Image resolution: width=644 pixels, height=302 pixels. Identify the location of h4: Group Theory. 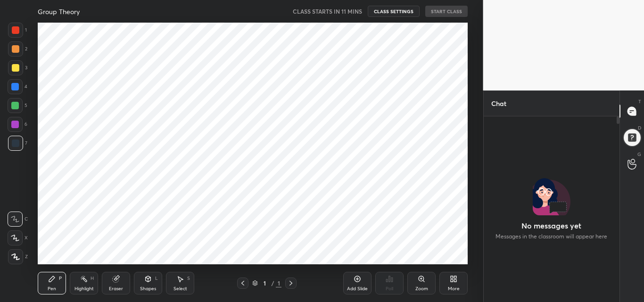
(58, 11).